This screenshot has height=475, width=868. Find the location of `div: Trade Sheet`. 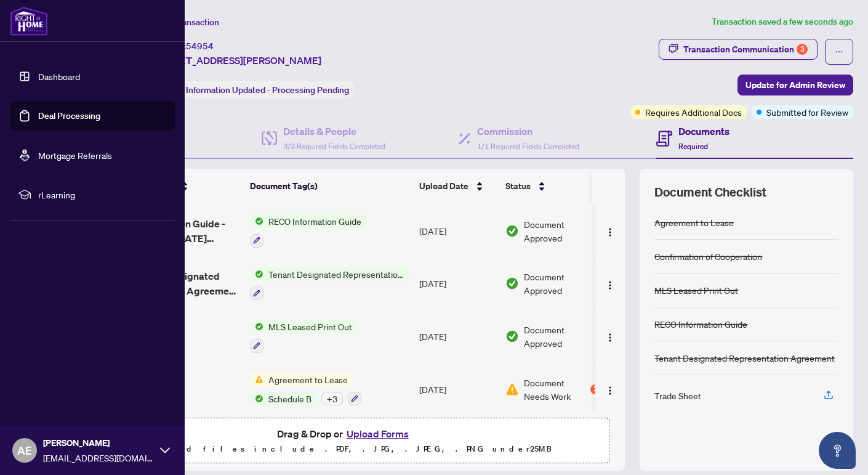

div: Trade Sheet is located at coordinates (678, 396).